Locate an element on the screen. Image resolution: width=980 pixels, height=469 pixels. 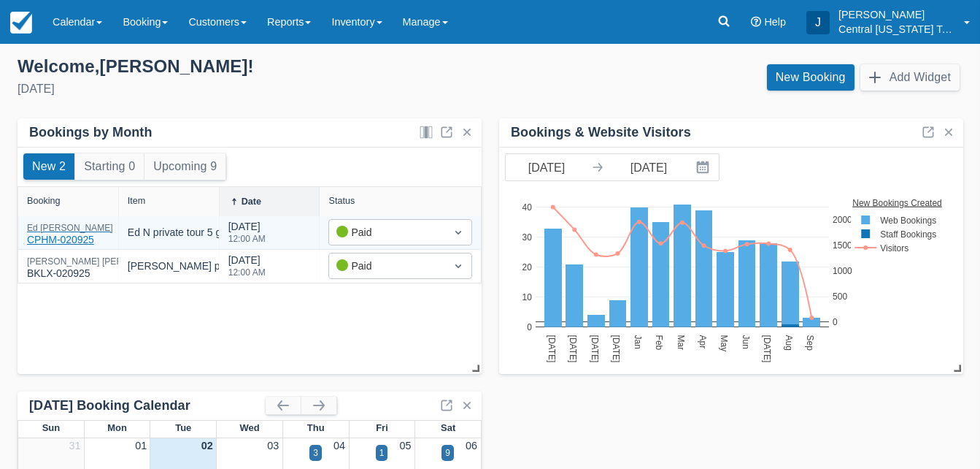
div: Booking is located at coordinates (44, 201).